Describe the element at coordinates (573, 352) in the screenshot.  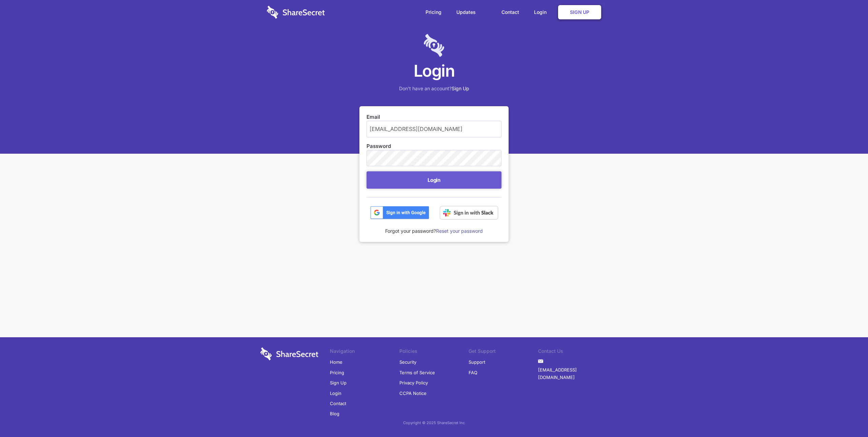
I see `li: Contact Us` at that location.